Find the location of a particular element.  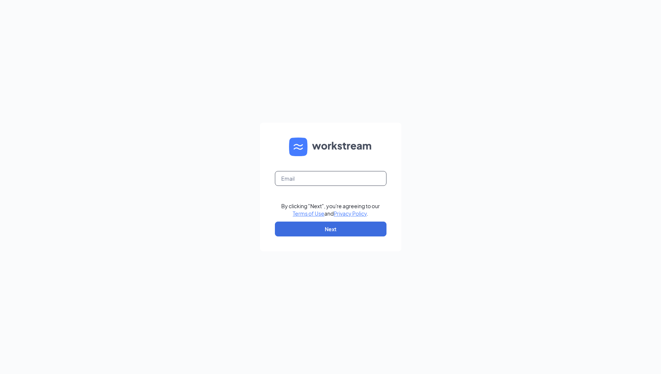

a: Terms of Use is located at coordinates (308, 214).